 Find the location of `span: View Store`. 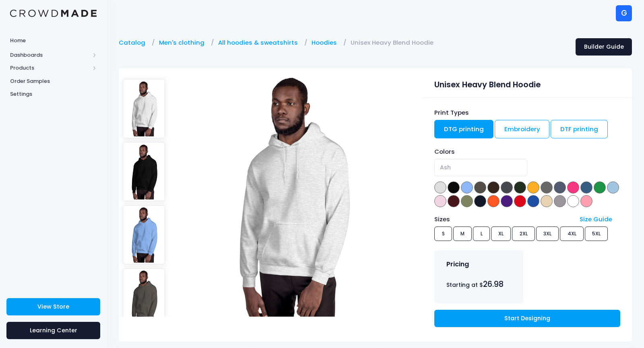

span: View Store is located at coordinates (53, 306).